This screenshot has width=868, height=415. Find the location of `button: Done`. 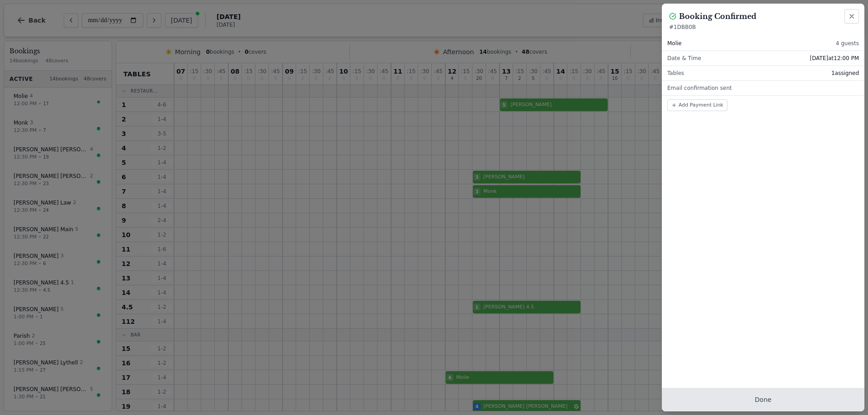

button: Done is located at coordinates (763, 400).